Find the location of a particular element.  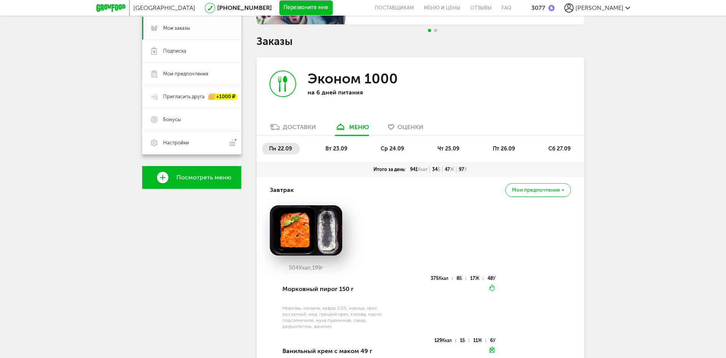

div: Морковь, меланж, кефир 2,5%, корица, орех мускатный, мед, грецкий орех, клюква, масло подсолнечно... is located at coordinates (335, 317).